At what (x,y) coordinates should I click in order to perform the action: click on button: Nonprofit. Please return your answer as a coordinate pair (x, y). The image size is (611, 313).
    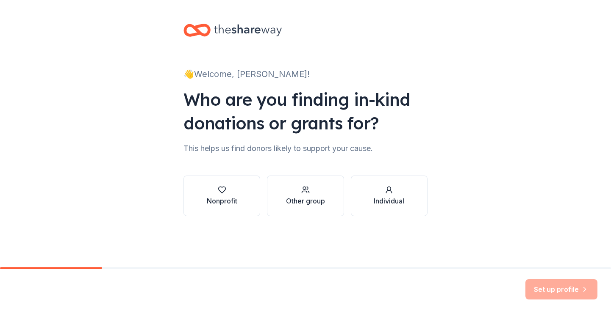
    Looking at the image, I should click on (221, 196).